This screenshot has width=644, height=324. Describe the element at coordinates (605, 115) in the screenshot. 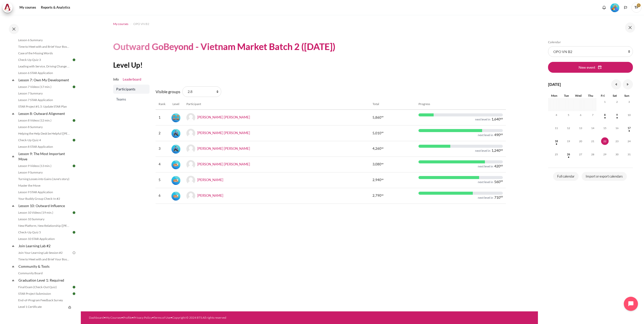

I see `span: 8` at that location.